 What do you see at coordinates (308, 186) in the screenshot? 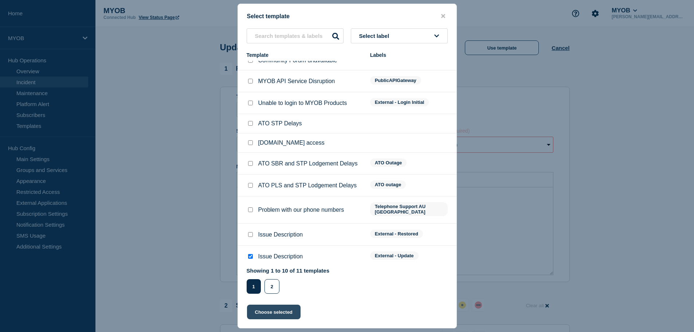
I see `p: ATO PLS and STP Lodgement Delays` at bounding box center [308, 186].